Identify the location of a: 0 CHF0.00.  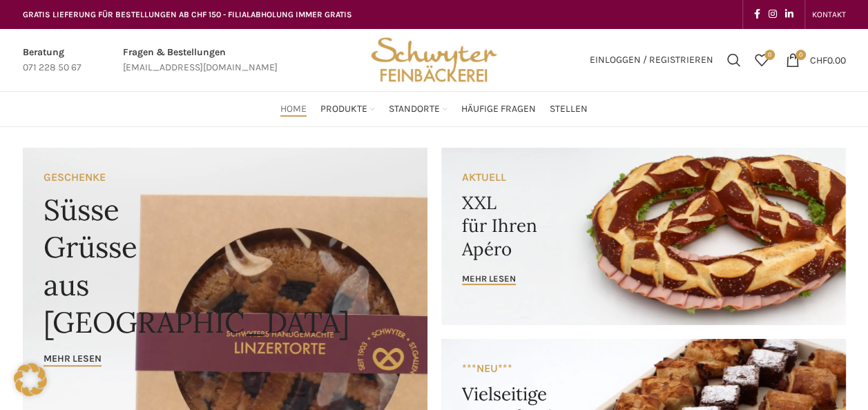
(815, 60).